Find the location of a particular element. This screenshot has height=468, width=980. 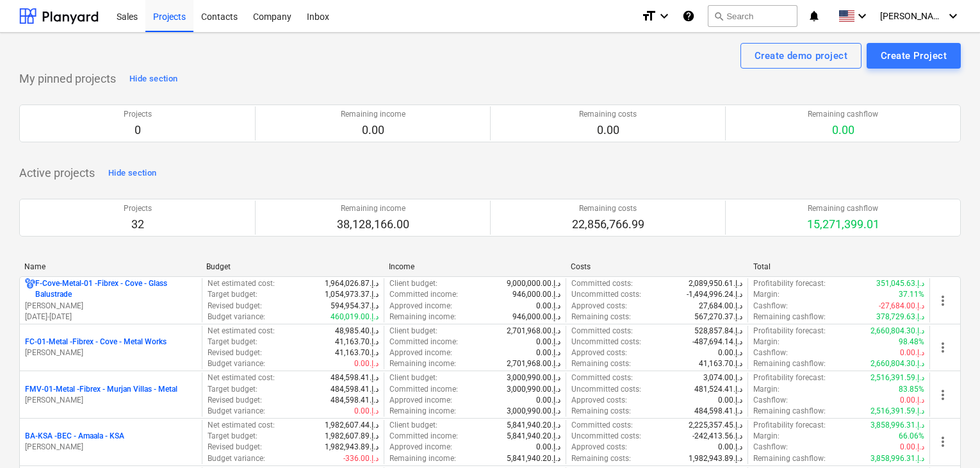

p: 3,074.00د.إ.‏ is located at coordinates (723, 377).